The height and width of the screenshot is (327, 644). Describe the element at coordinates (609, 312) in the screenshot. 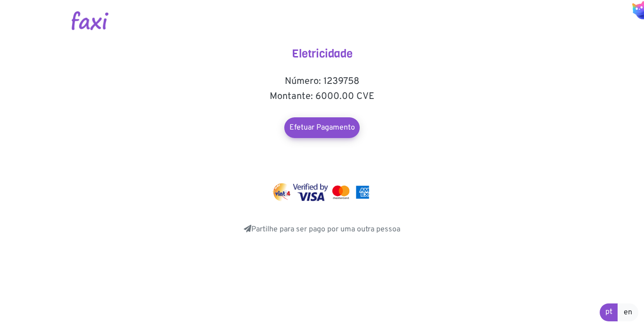

I see `a: pt` at that location.